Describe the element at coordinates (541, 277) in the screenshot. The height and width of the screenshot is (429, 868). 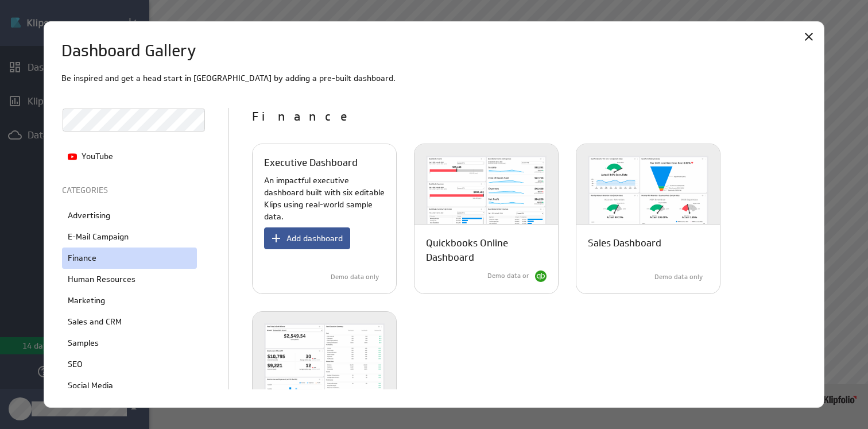
I see `img: QuickBooks` at that location.